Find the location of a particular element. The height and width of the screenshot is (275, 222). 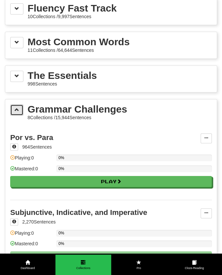

div: 11 Collections / 64,644 Sentences is located at coordinates (79, 50).